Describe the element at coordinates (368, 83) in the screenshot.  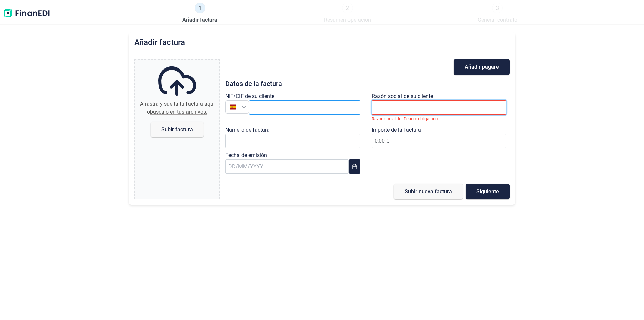
I see `h3: Datos de la factura` at that location.